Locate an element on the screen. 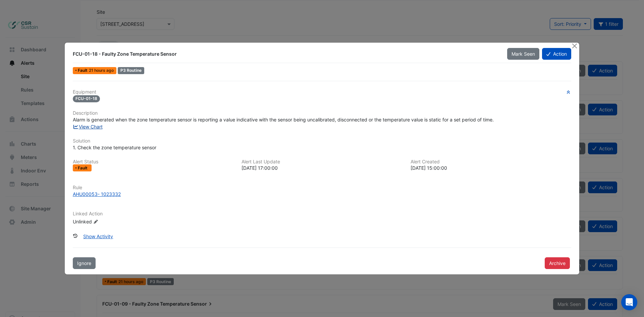  button: Ignore is located at coordinates (84, 263).